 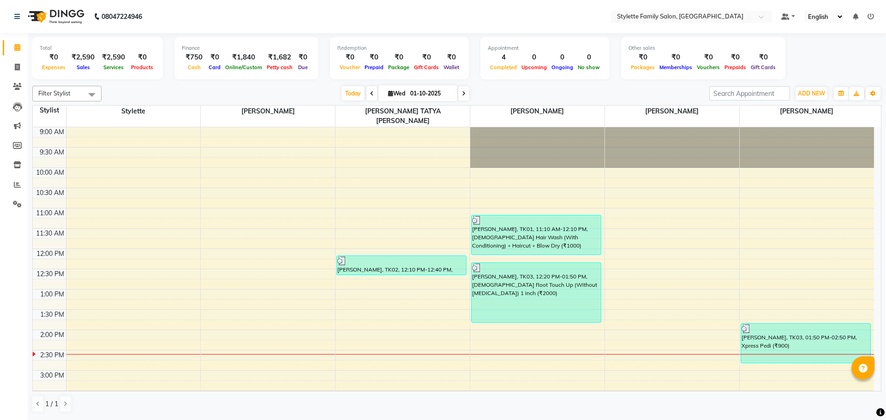 What do you see at coordinates (194, 67) in the screenshot?
I see `span: Cash` at bounding box center [194, 67].